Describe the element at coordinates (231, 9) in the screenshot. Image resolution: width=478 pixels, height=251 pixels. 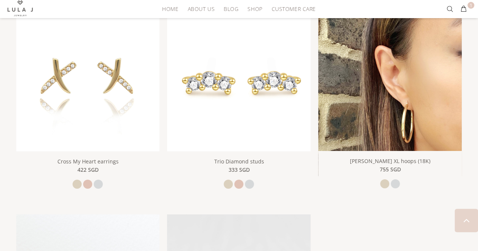
I see `span: Blog` at that location.